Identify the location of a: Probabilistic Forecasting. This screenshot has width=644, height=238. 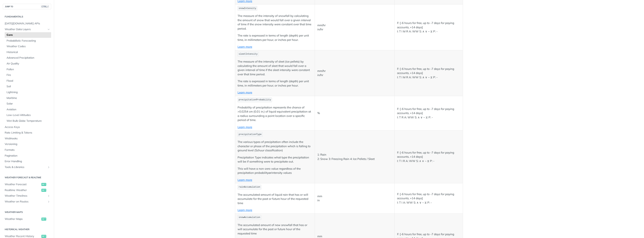
(28, 41).